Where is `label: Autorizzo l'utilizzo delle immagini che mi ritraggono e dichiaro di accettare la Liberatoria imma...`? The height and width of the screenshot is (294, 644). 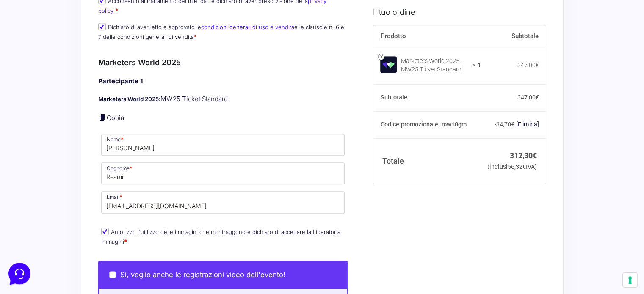
label: Autorizzo l'utilizzo delle immagini che mi ritraggono e dichiaro di accettare la Liberatoria imma... is located at coordinates (221, 236).